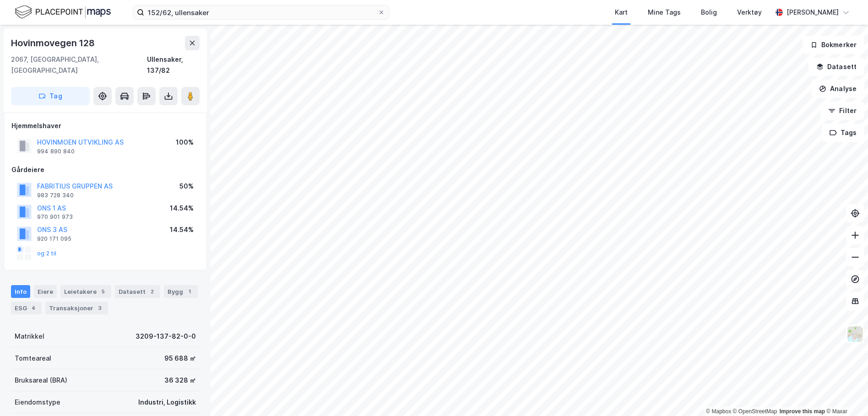  Describe the element at coordinates (54, 239) in the screenshot. I see `div: 920 171 095` at that location.